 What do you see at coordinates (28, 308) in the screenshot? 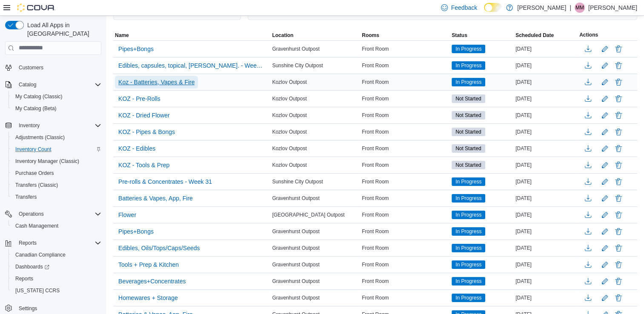
I see `a: Settings` at bounding box center [28, 308].